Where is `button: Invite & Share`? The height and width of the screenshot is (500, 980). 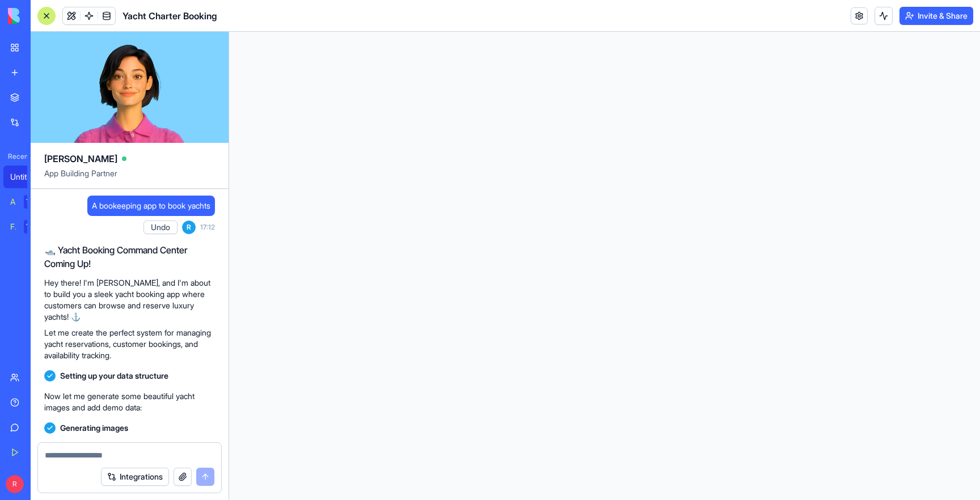 button: Invite & Share is located at coordinates (936, 16).